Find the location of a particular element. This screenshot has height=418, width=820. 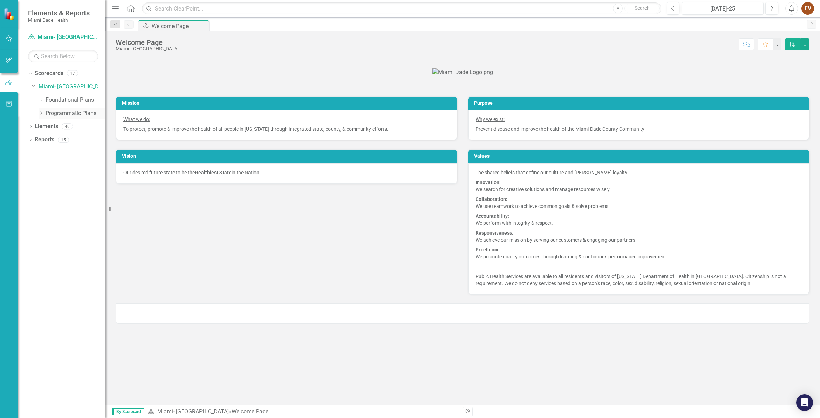

span: By Scorecard is located at coordinates (128, 411).